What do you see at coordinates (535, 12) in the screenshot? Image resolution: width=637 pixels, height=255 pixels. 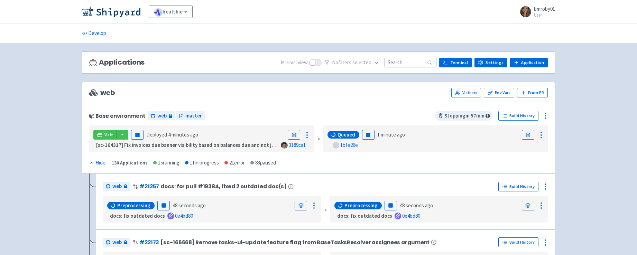 I see `a: bmroby01 User` at bounding box center [535, 12].